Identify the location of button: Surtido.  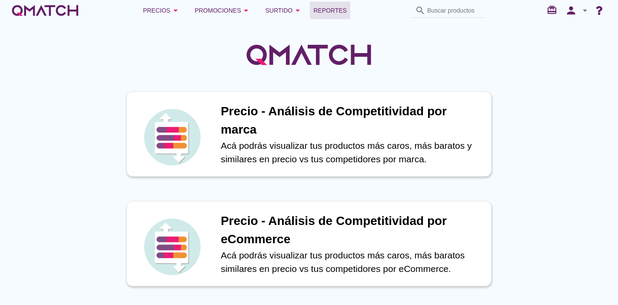
(284, 10).